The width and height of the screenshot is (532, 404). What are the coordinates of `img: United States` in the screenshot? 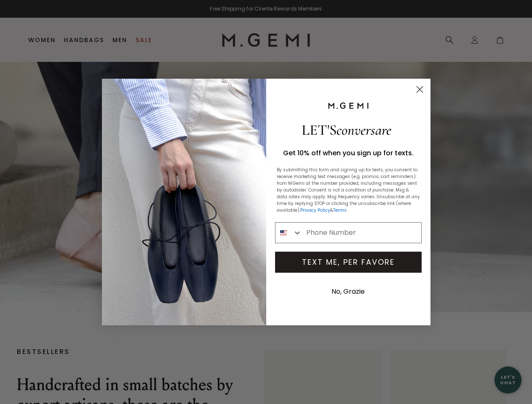 It's located at (284, 233).